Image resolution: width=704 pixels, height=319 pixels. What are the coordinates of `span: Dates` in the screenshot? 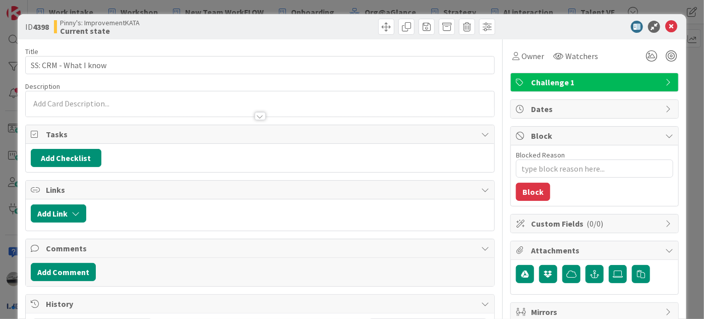 It's located at (596, 109).